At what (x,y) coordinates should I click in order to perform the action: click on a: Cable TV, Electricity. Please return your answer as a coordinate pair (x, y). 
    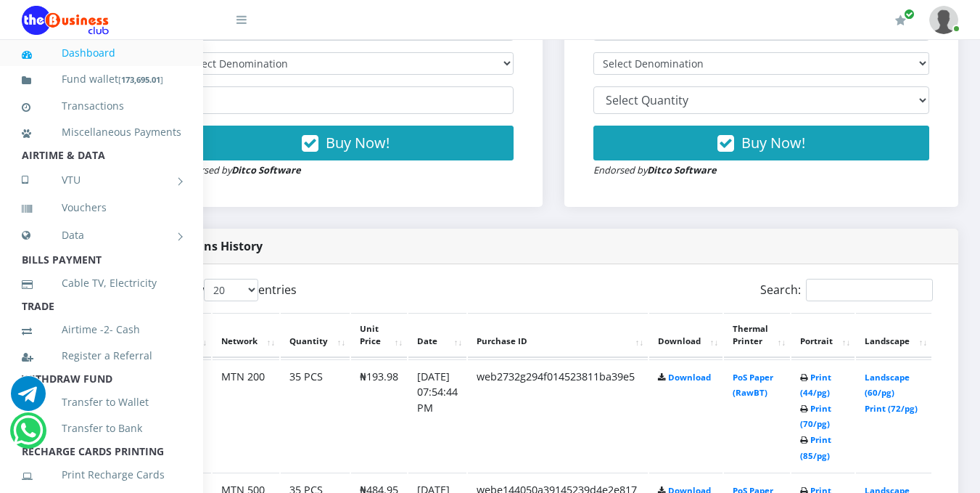
    Looking at the image, I should click on (101, 283).